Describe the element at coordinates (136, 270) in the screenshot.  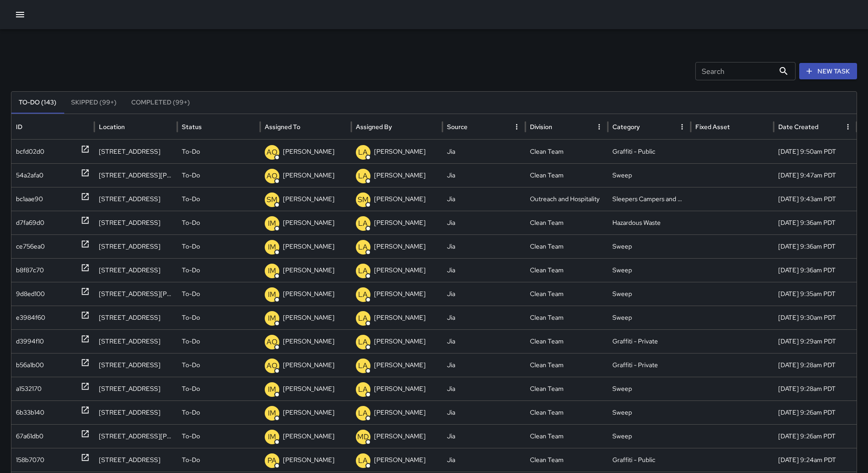
I see `div: 135 Fell Street` at that location.